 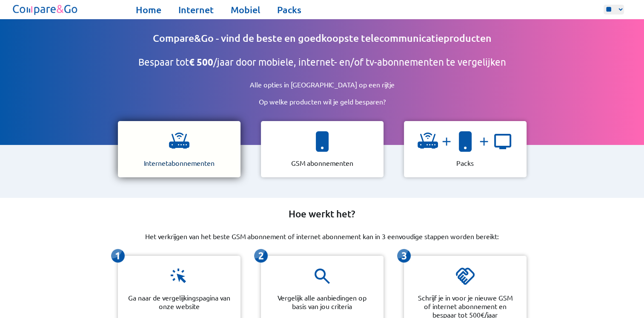 I want to click on b: € 500, so click(x=201, y=62).